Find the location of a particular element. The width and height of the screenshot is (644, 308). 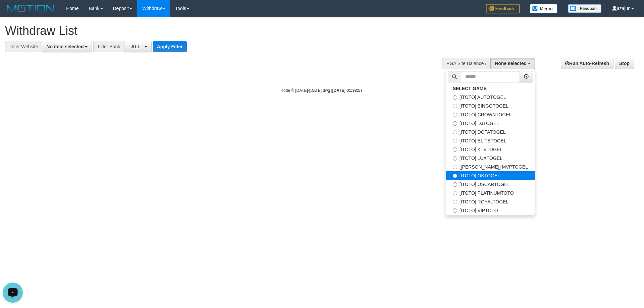

img: MOTION_logo.png is located at coordinates (30, 8).